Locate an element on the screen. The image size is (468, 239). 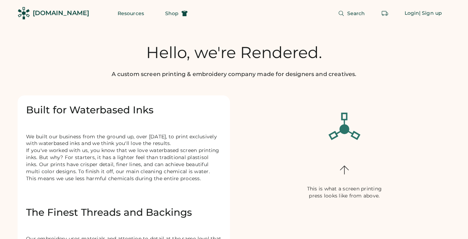
span: Search is located at coordinates (356, 13).